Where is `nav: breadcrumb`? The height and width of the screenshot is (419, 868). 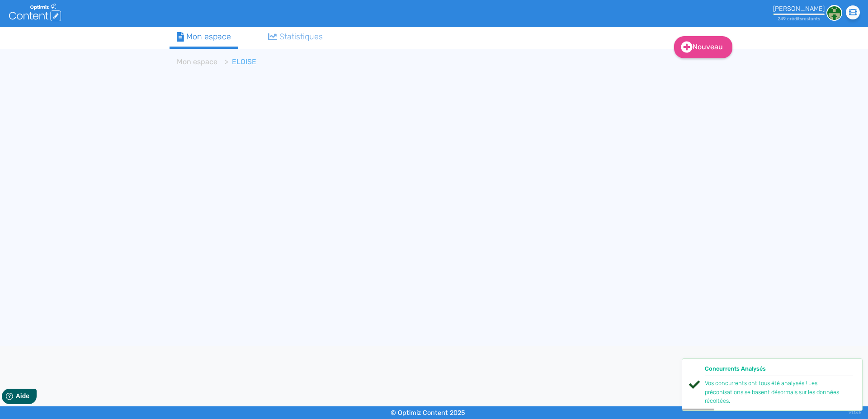
nav: breadcrumb is located at coordinates (395, 62).